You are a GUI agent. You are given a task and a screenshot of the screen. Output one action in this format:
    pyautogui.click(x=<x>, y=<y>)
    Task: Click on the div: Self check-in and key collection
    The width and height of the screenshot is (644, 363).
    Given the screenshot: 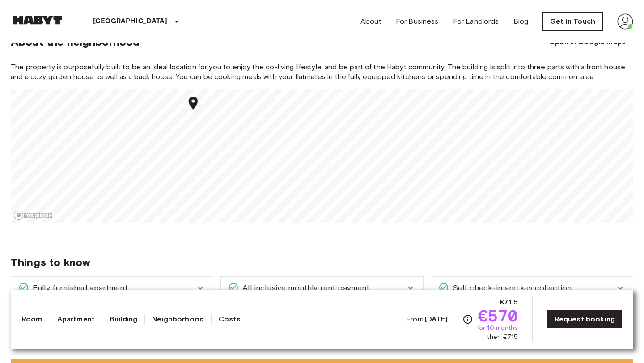 What is the action you would take?
    pyautogui.click(x=532, y=288)
    